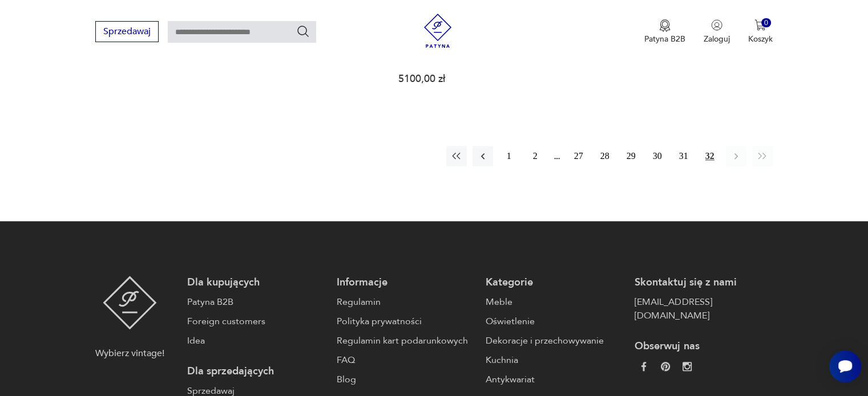 This screenshot has height=396, width=868. I want to click on button: 32, so click(710, 156).